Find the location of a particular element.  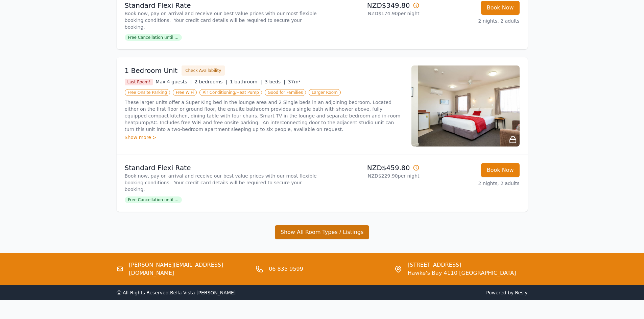

a: 06 835 9599 is located at coordinates (286, 269).